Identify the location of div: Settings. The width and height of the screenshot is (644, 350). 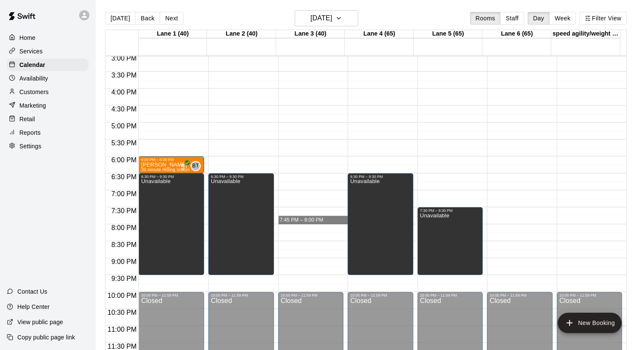
(48, 146).